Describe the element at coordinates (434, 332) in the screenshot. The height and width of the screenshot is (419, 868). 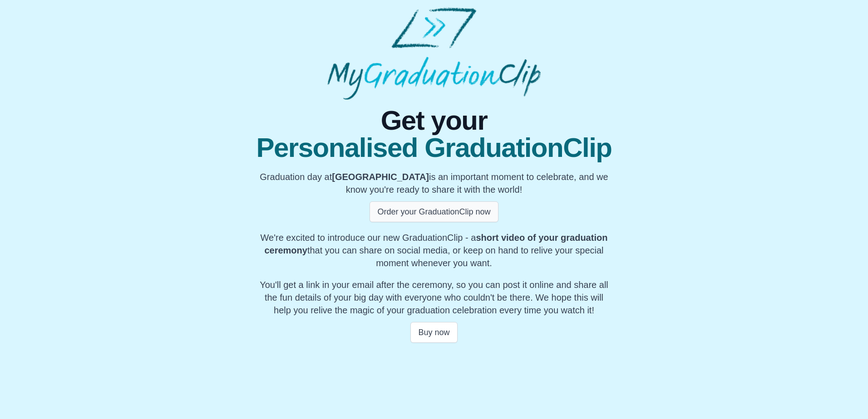
I see `button: Buy now` at that location.